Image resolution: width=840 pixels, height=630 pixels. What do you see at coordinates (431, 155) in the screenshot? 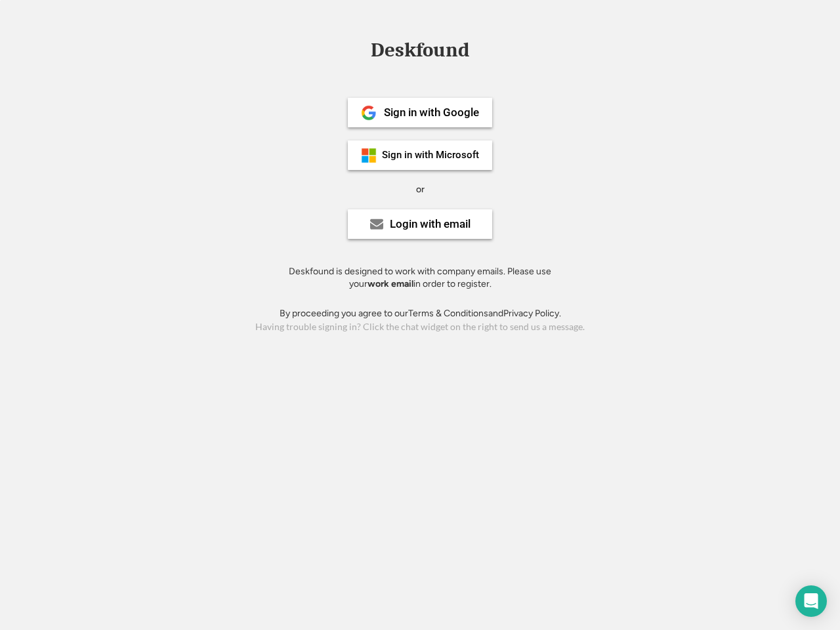
I see `div: Sign in with Microsoft` at bounding box center [431, 155].